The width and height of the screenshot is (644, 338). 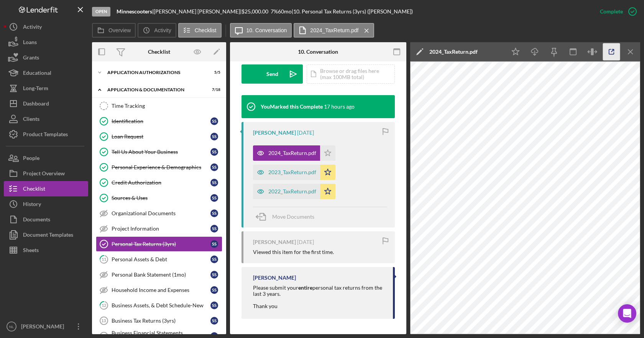 What do you see at coordinates (46, 73) in the screenshot?
I see `button: Educational` at bounding box center [46, 73].